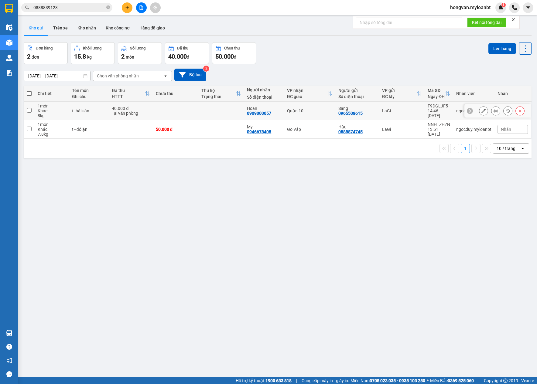  I want to click on span: Miền Bắc, so click(452, 381).